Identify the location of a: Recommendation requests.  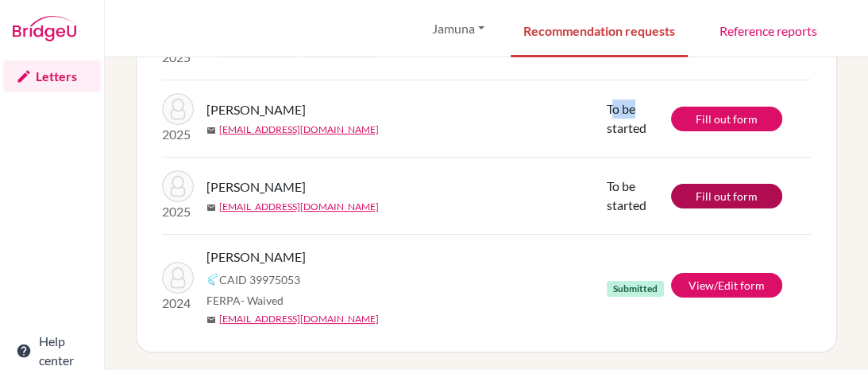
(598, 29).